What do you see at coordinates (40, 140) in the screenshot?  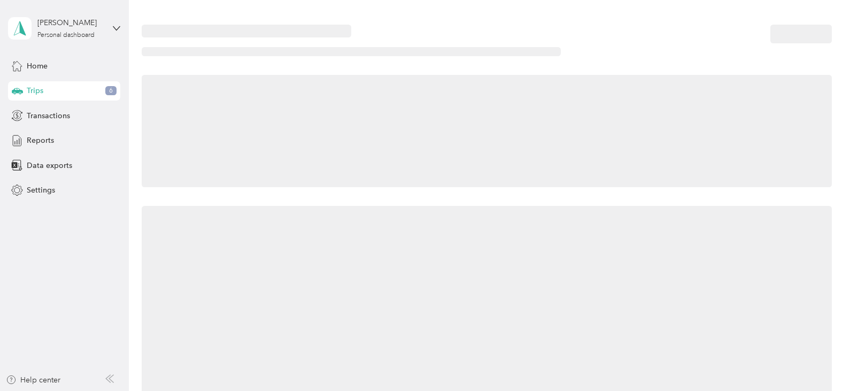 I see `span: Reports` at bounding box center [40, 140].